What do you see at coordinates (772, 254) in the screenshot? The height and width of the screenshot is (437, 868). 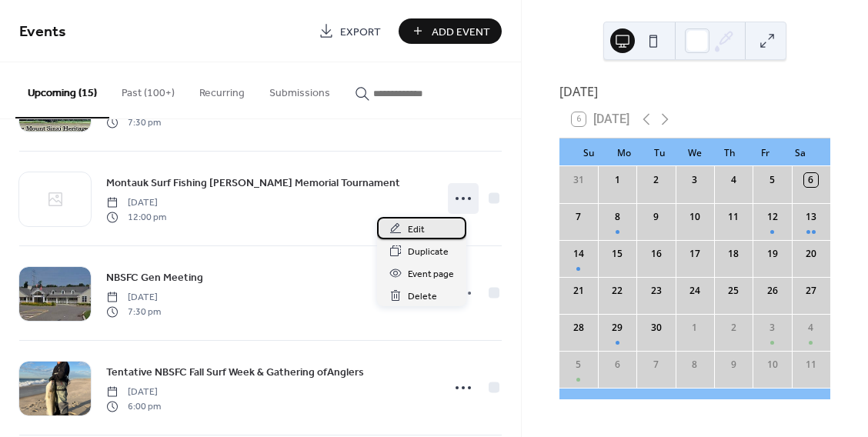 I see `div: 19` at bounding box center [772, 254].